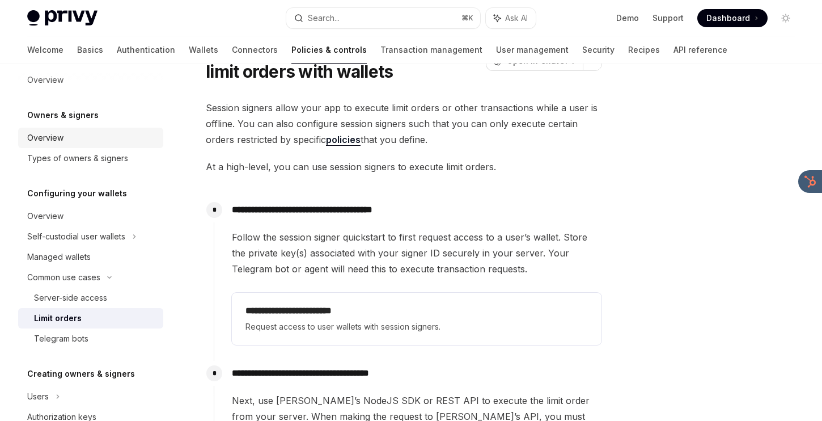 The height and width of the screenshot is (421, 822). Describe the element at coordinates (431, 50) in the screenshot. I see `a: Transaction management` at that location.